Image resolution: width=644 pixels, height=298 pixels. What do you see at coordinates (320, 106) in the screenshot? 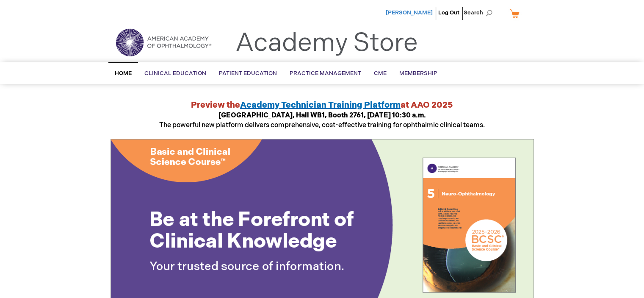
I see `a: Academy Technician Training Platform` at bounding box center [320, 106].